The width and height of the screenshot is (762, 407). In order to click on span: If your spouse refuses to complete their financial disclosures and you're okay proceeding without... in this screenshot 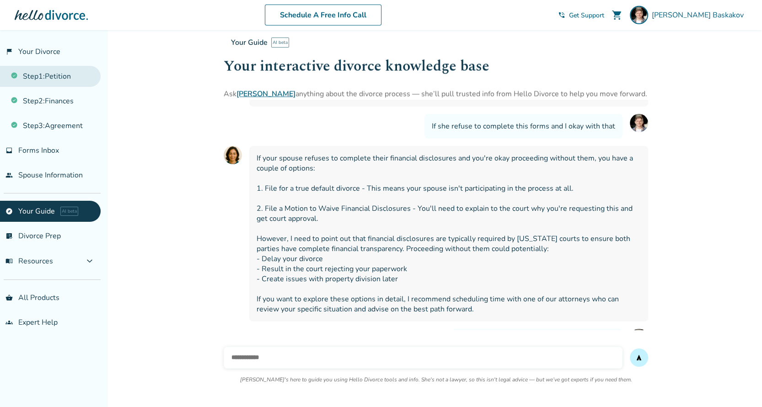, I will do `click(449, 234)`.